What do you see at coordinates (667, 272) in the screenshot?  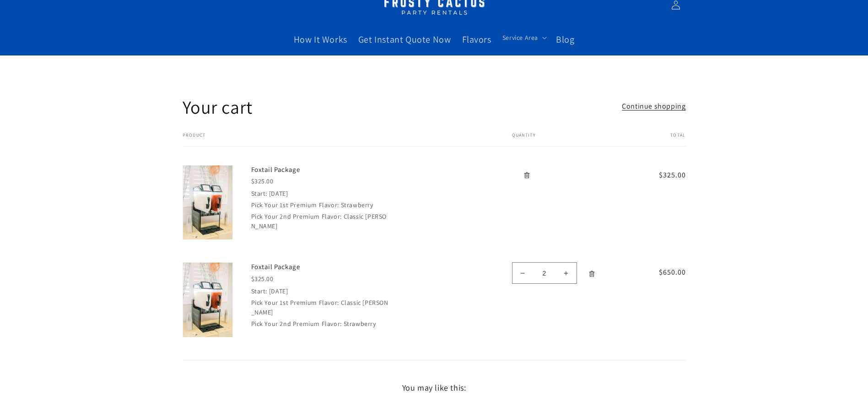 I see `span: $650.00` at bounding box center [667, 272].